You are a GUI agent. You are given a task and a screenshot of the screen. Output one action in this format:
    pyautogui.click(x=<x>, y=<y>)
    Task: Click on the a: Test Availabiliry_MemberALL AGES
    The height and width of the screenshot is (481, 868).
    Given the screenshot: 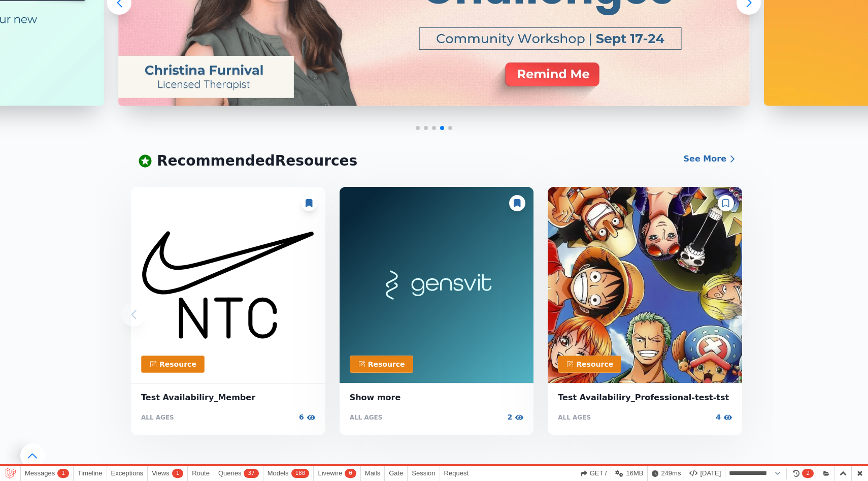 What is the action you would take?
    pyautogui.click(x=228, y=409)
    